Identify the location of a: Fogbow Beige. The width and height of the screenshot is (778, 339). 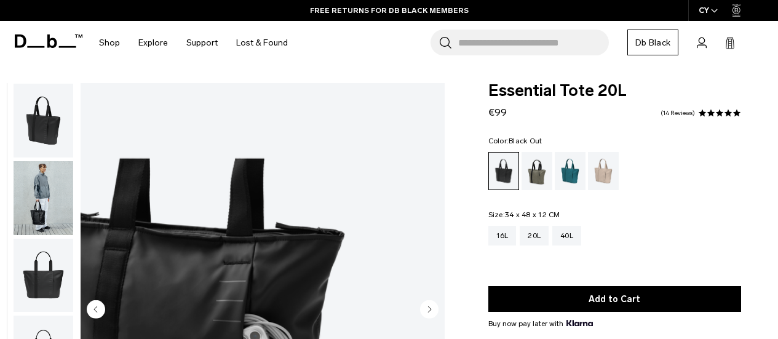
(604, 171).